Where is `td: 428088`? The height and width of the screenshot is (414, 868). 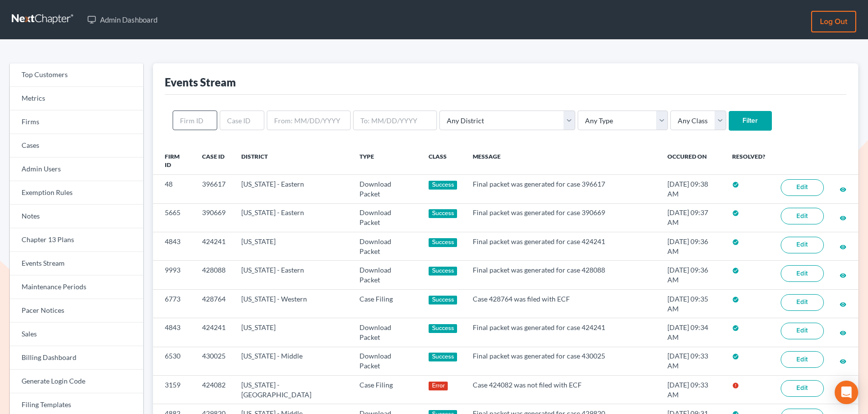 td: 428088 is located at coordinates (213, 275).